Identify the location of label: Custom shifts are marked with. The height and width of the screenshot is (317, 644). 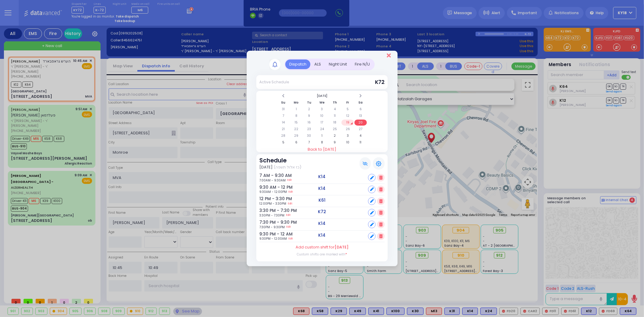
(322, 254).